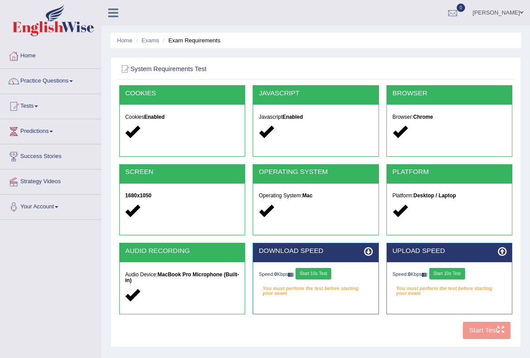  What do you see at coordinates (51, 180) in the screenshot?
I see `a: Strategy Videos` at bounding box center [51, 180].